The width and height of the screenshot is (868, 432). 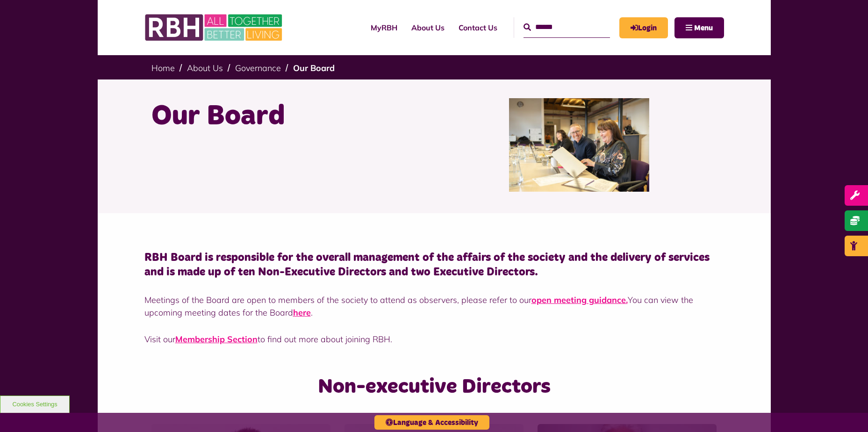 I want to click on a: here, so click(x=302, y=312).